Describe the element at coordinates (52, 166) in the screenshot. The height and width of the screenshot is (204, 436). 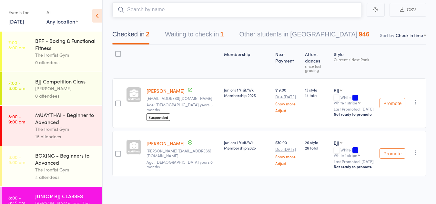
I see `a: 8:00 -9:00 amBOXING - Beginners to AdvancedThe Ironfist Gym4 attendees` at that location.